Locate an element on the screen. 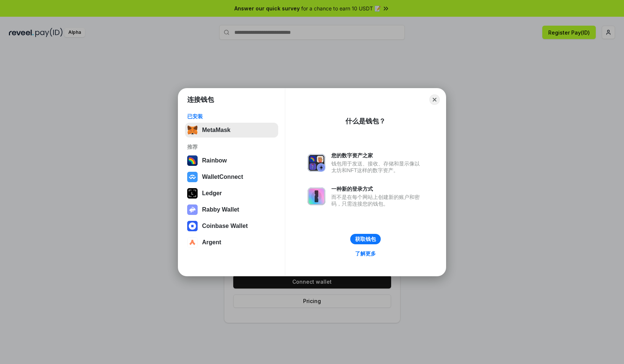 The image size is (624, 364). div: 了解更多 is located at coordinates (366, 253).